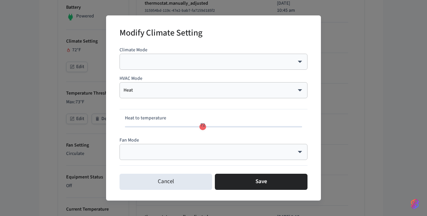  Describe the element at coordinates (166, 182) in the screenshot. I see `button: Cancel` at that location.